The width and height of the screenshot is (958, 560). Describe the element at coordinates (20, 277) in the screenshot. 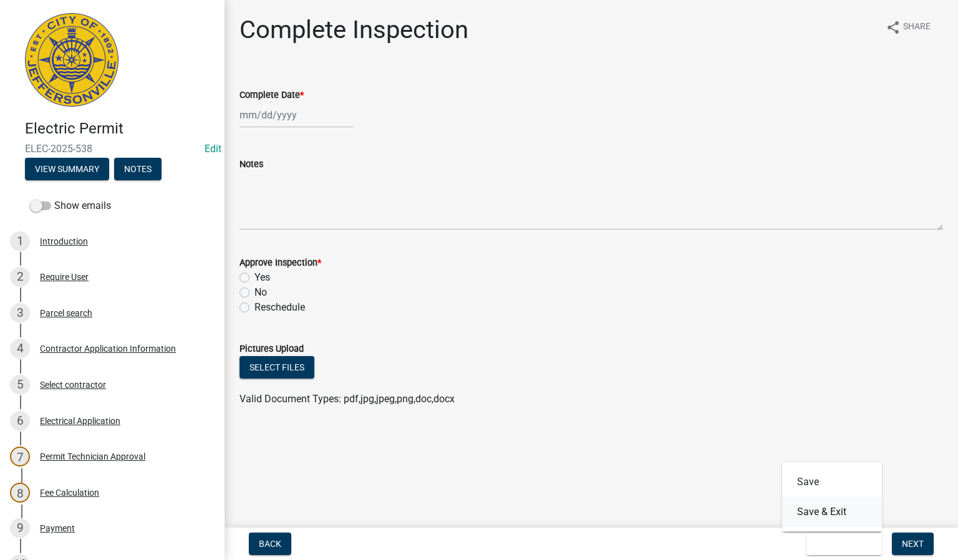

I see `div: 2` at that location.